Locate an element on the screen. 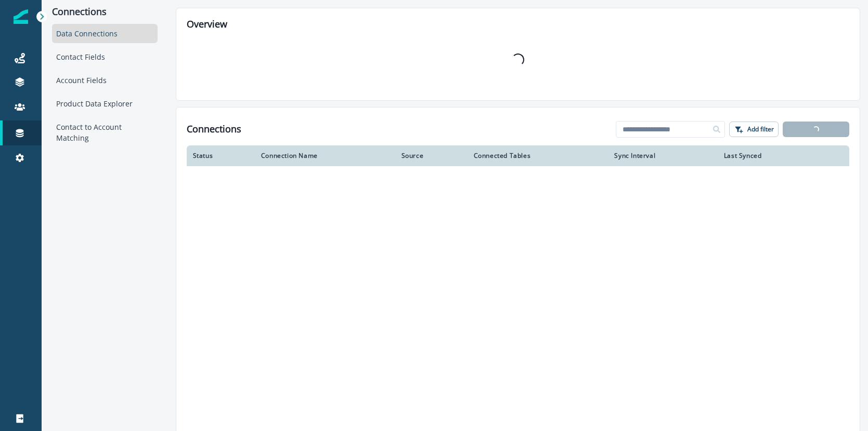  img: Inflection is located at coordinates (21, 17).